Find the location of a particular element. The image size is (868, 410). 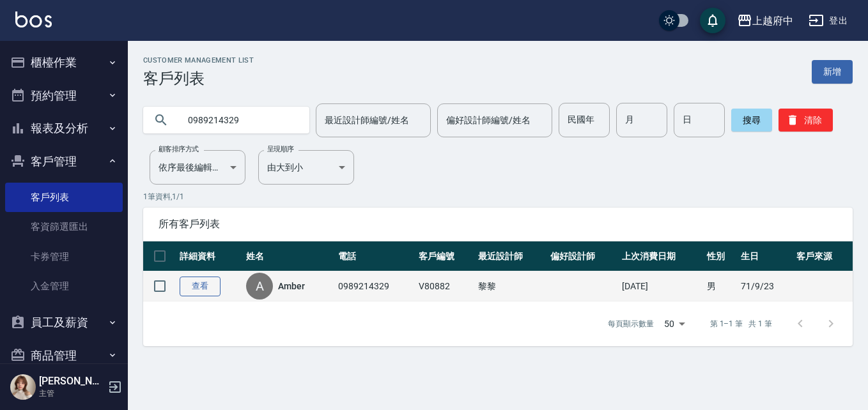

button: 清除 is located at coordinates (806, 120).